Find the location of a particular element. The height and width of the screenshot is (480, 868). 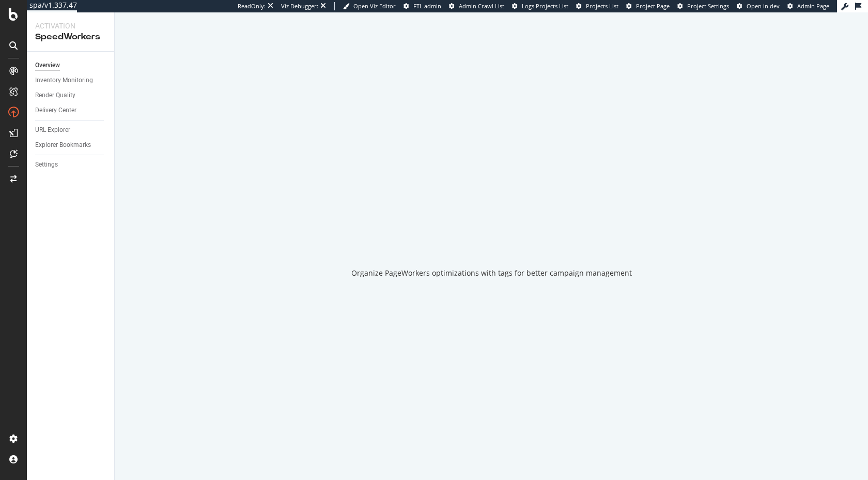

a: Project Page is located at coordinates (648, 6).